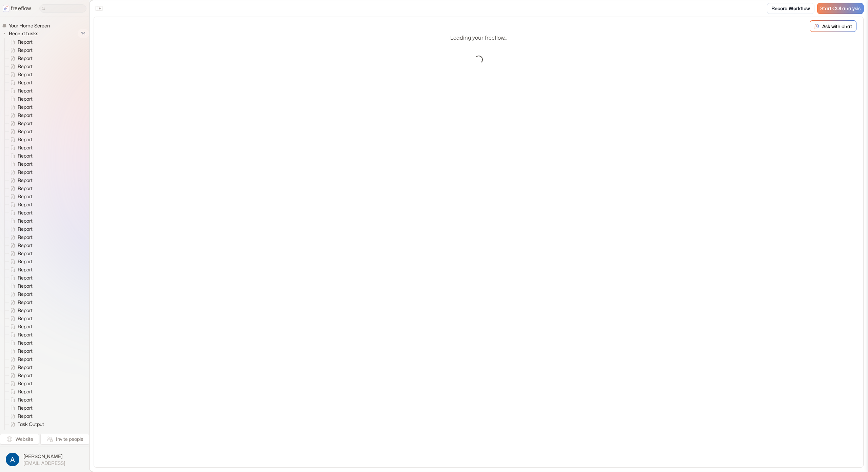  Describe the element at coordinates (17, 9) in the screenshot. I see `a: freeflow` at that location.